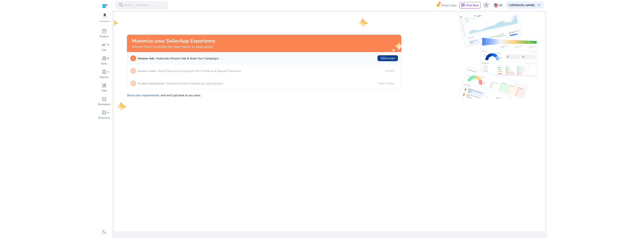  What do you see at coordinates (104, 35) in the screenshot?
I see `a: inventory_2Product` at bounding box center [104, 35].